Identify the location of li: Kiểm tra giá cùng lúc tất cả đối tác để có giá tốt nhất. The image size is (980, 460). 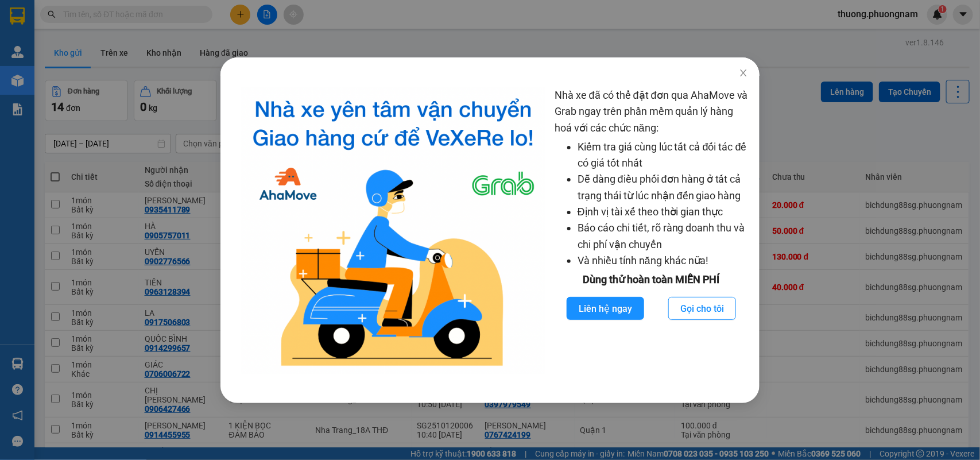
(662, 155).